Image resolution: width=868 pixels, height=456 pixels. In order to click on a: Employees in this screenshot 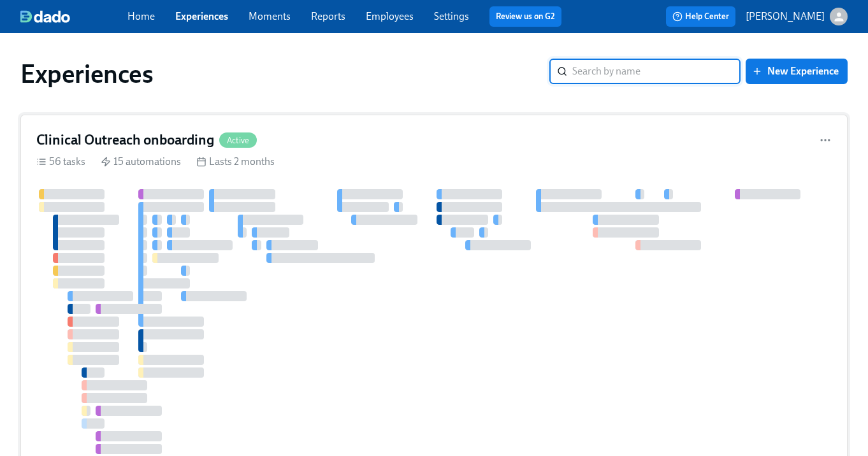, I will do `click(389, 16)`.